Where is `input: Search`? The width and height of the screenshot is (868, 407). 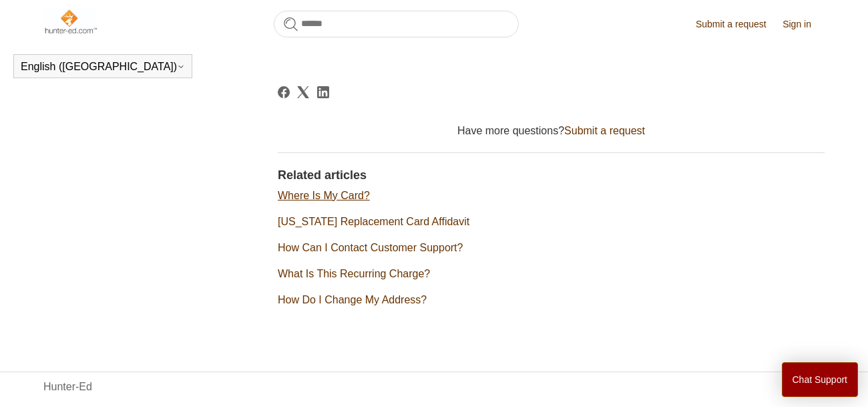 input: Search is located at coordinates (396, 24).